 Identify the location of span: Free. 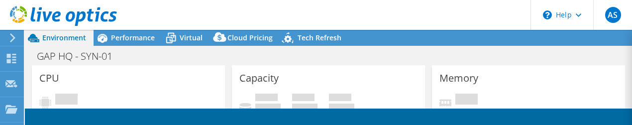
(303, 98).